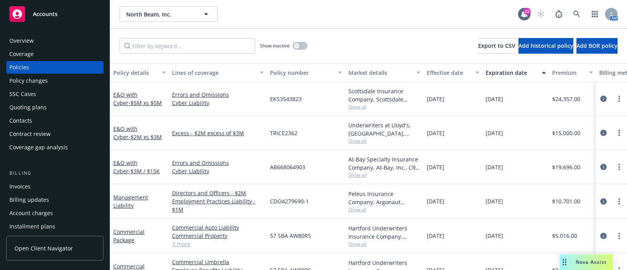 The image size is (627, 270). What do you see at coordinates (55, 41) in the screenshot?
I see `a: Overview` at bounding box center [55, 41].